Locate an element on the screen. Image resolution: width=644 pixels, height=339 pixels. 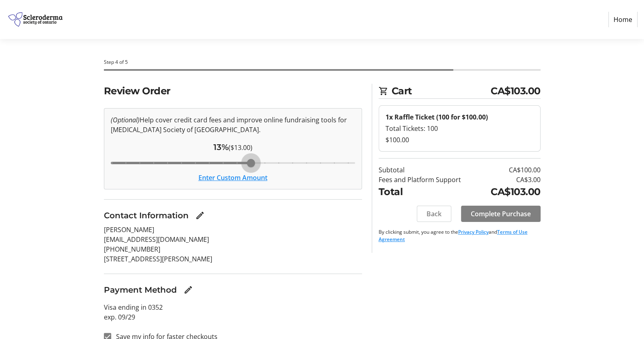
p: By clicking submit, you agree to the and is located at coordinates (460, 236).